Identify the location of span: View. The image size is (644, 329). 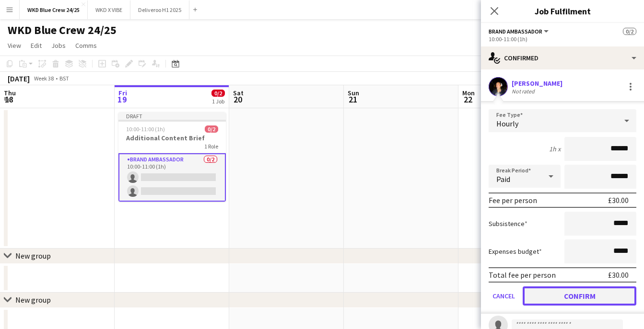
(15, 45).